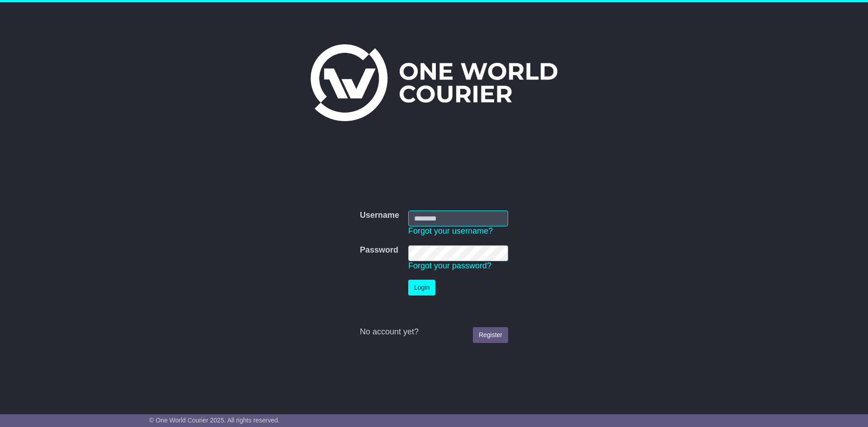 Image resolution: width=868 pixels, height=427 pixels. I want to click on img: One World, so click(434, 82).